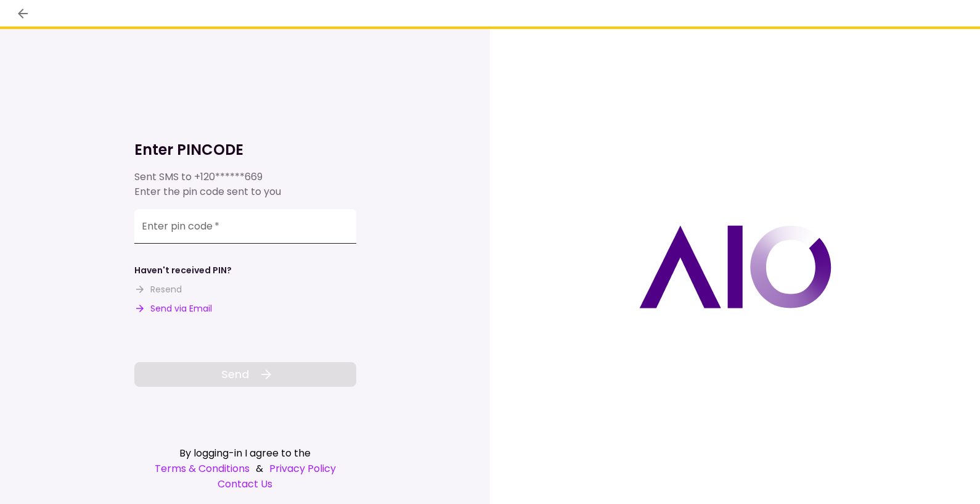  I want to click on h1: Enter PINCODE, so click(245, 150).